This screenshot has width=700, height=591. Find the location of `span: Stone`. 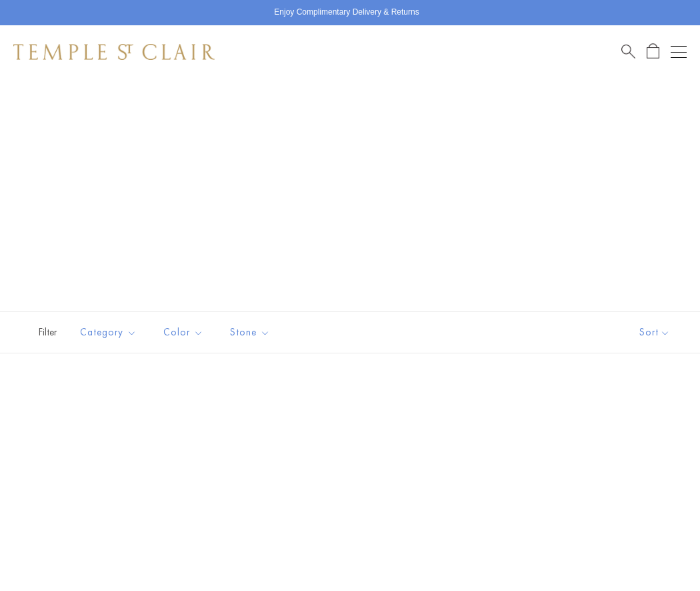

span: Stone is located at coordinates (251, 332).